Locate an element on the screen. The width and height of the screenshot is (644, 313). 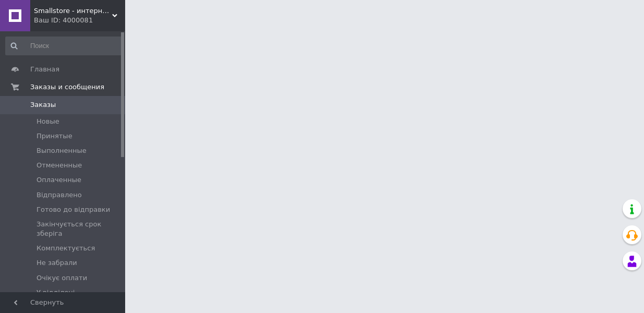
span: Готово до відправки is located at coordinates (73, 210).